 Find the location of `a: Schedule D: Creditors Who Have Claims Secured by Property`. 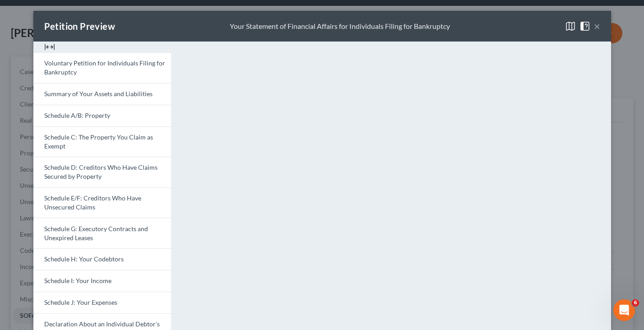

a: Schedule D: Creditors Who Have Claims Secured by Property is located at coordinates (102, 172).